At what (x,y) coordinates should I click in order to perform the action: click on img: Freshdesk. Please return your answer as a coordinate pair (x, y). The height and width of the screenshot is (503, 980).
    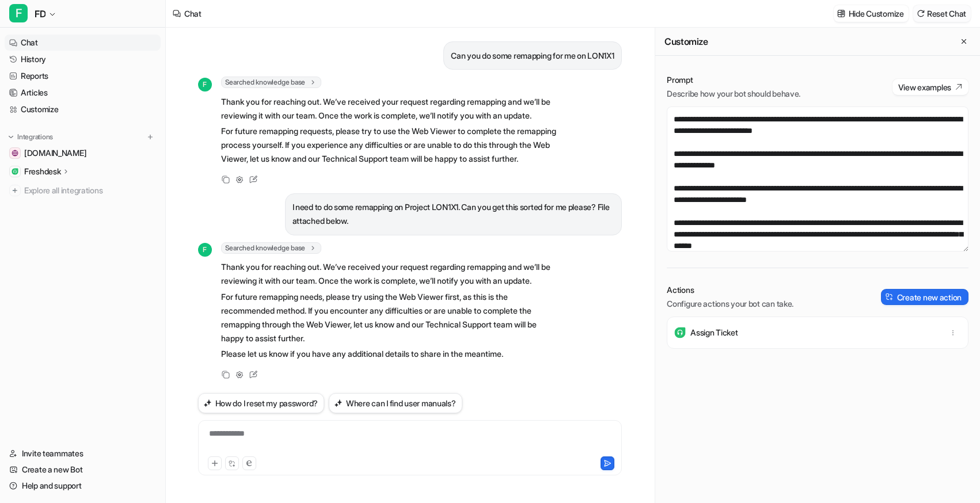
    Looking at the image, I should click on (15, 172).